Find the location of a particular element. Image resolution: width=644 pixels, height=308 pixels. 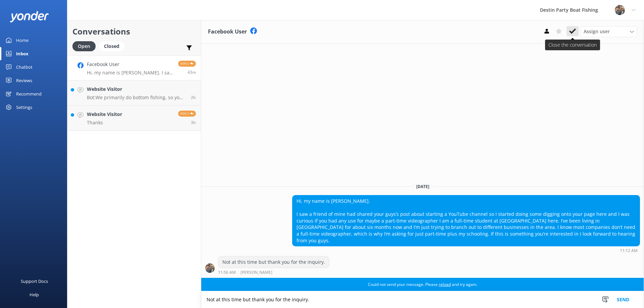

div: Could not send your message. Please and try again. is located at coordinates (423, 284).